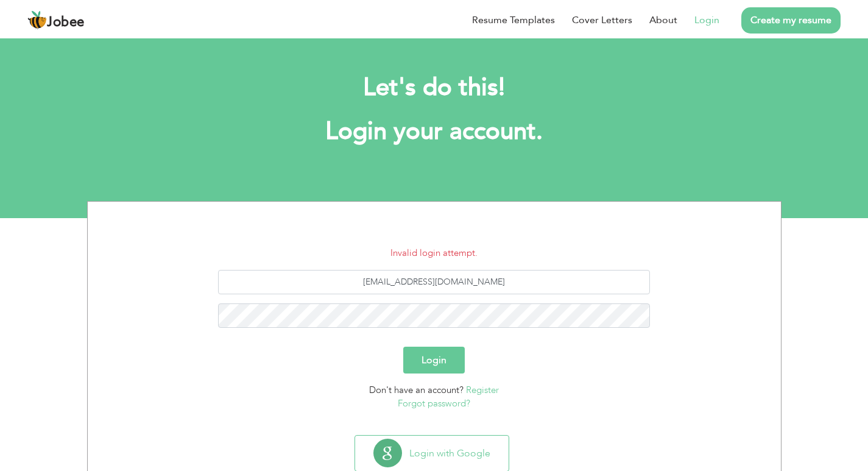 The height and width of the screenshot is (471, 868). I want to click on button: Login with Google, so click(432, 453).